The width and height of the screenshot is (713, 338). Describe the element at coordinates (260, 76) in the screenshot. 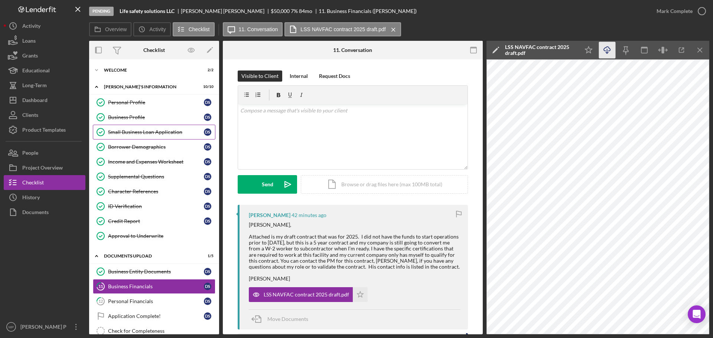

I see `button: Visible to Client` at that location.